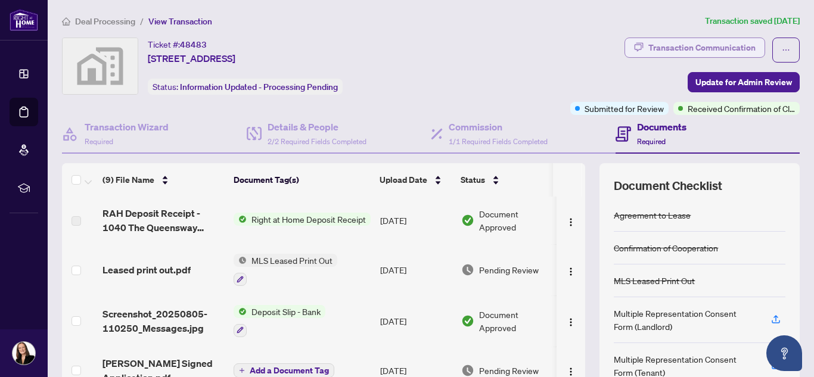  I want to click on img: logo, so click(24, 20).